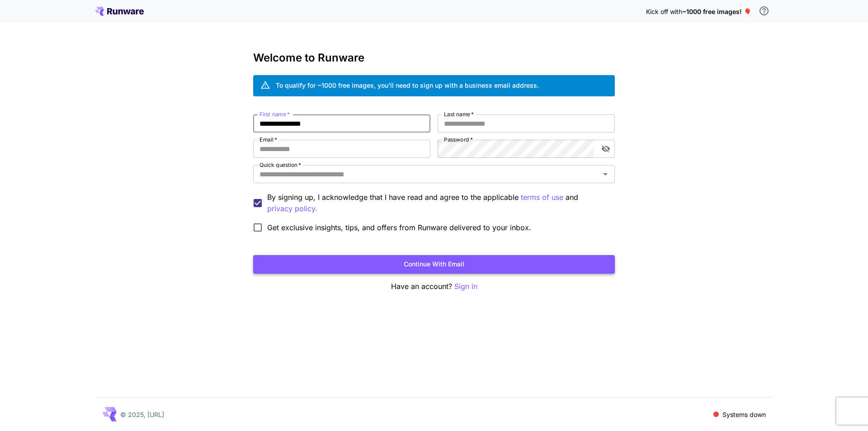  I want to click on label: Password, so click(458, 139).